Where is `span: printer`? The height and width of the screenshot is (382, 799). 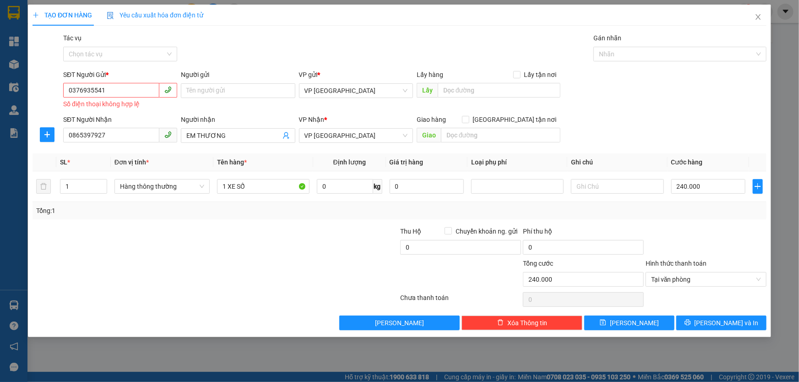
span: printer is located at coordinates (688, 323).